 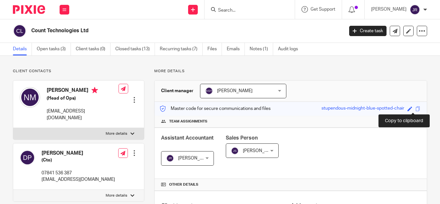 What do you see at coordinates (177, 91) in the screenshot?
I see `h3: Client manager` at bounding box center [177, 91].